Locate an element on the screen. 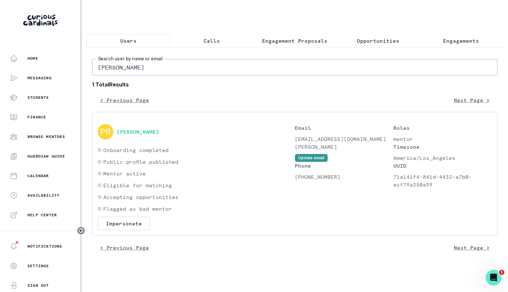 The width and height of the screenshot is (508, 292). button: Toggle sidebar is located at coordinates (81, 231).